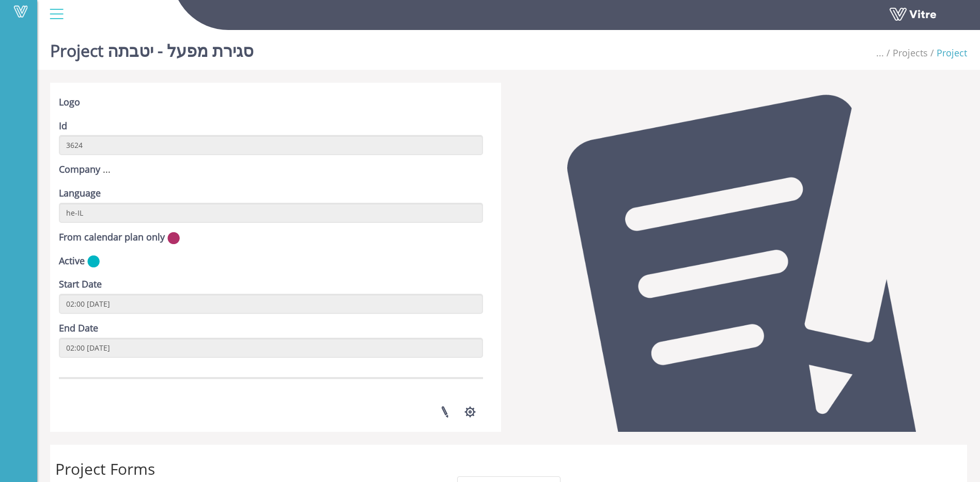  I want to click on a: Projects, so click(910, 53).